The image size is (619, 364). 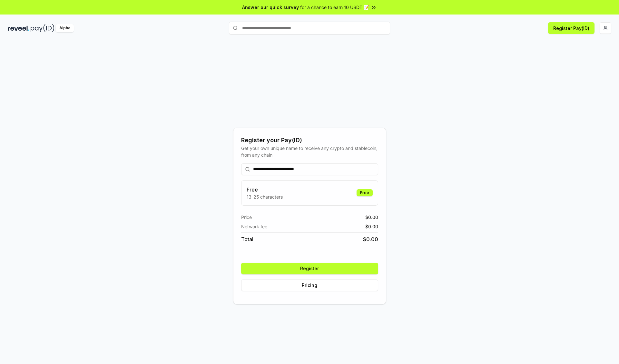 What do you see at coordinates (310, 268) in the screenshot?
I see `button: Register` at bounding box center [310, 268].